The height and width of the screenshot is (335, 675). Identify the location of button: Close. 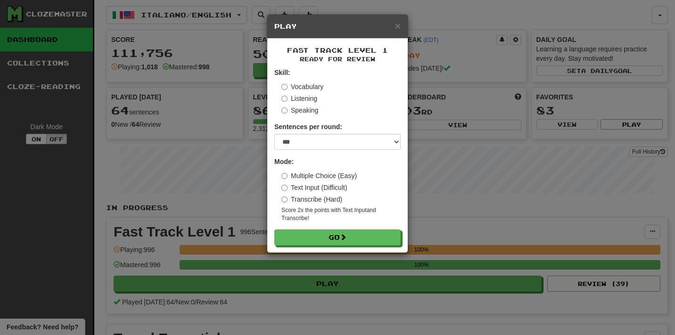
(398, 25).